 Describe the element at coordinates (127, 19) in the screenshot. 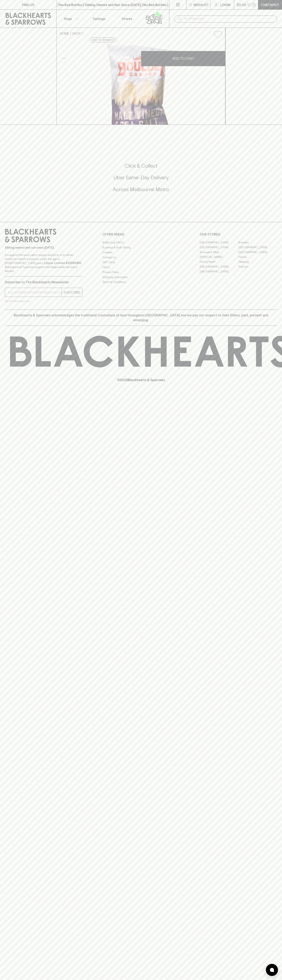

I see `p: Stores` at that location.